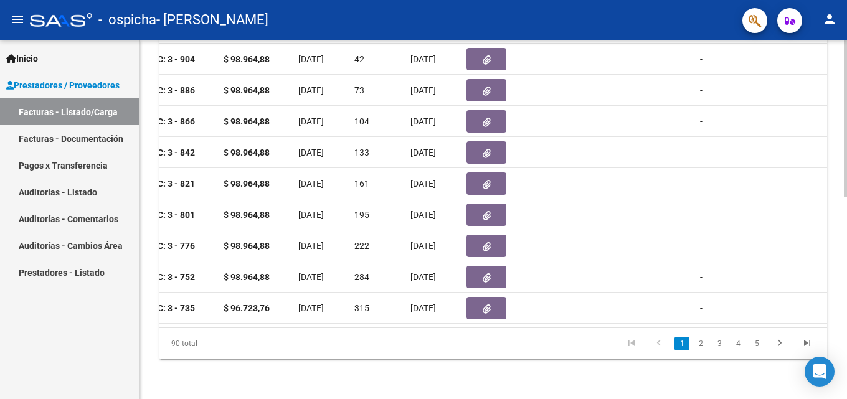 The width and height of the screenshot is (847, 399). I want to click on strong: Factura C: 3 - 801, so click(160, 215).